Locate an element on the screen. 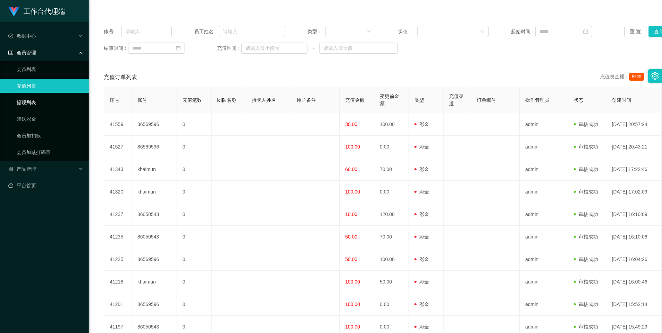 The height and width of the screenshot is (333, 662). span: 账号： is located at coordinates (113, 32).